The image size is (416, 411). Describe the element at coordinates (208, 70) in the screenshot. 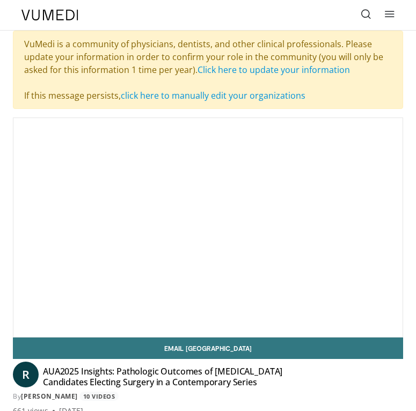

I see `div: VuMedi is a community of physicians, dentists, and other clinical professionals. Please update yo...` at that location.